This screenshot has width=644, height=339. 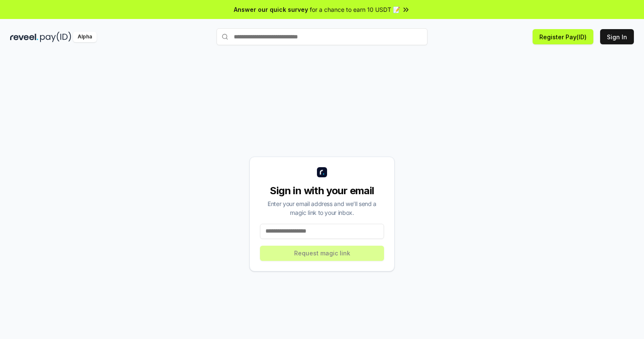 I want to click on span: Answer our quick survey, so click(x=271, y=9).